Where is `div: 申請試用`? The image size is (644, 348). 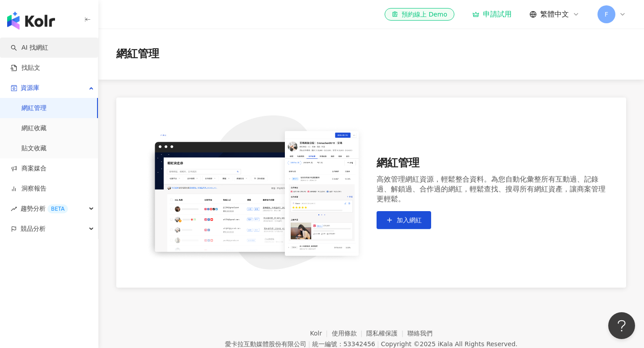
div: 申請試用 is located at coordinates (492, 14).